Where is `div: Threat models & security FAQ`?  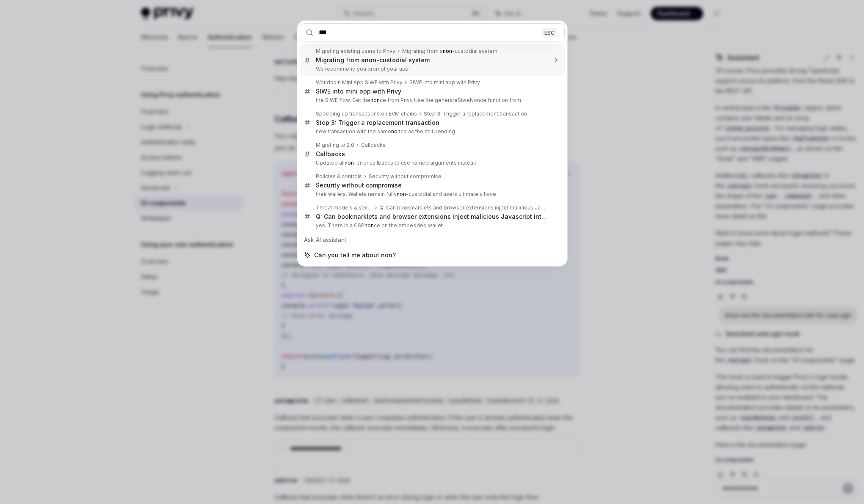
div: Threat models & security FAQ is located at coordinates (344, 208).